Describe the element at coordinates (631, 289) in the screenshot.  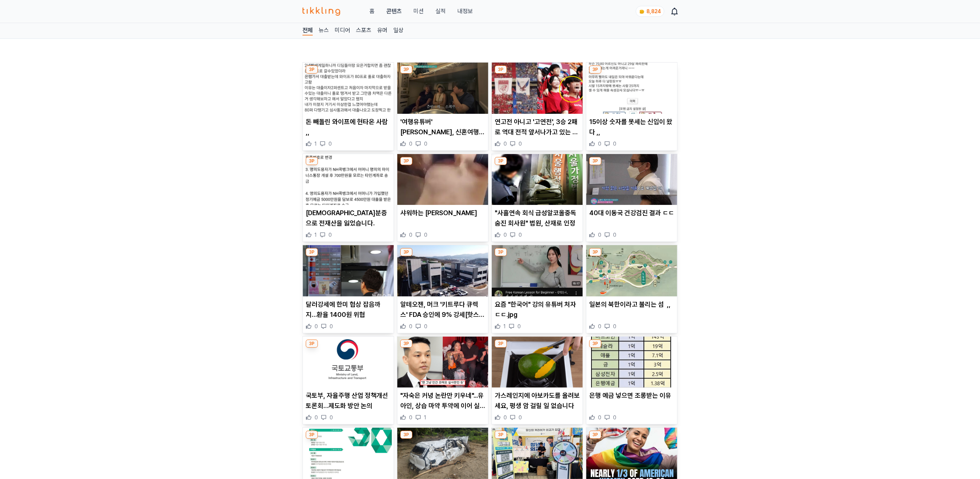
I see `div: 3P 일본의 북한이라고 불리는 섬 ,, 일본의 북한이라고 불리는 섬 ,, 0 0` at that location.